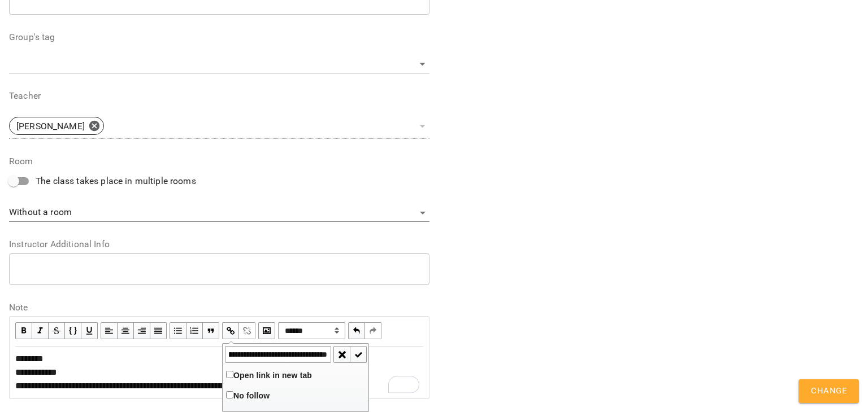  I want to click on div: To enrich screen reader interactions, please activate Accessibility in Grammarly extension settings, so click(219, 372).